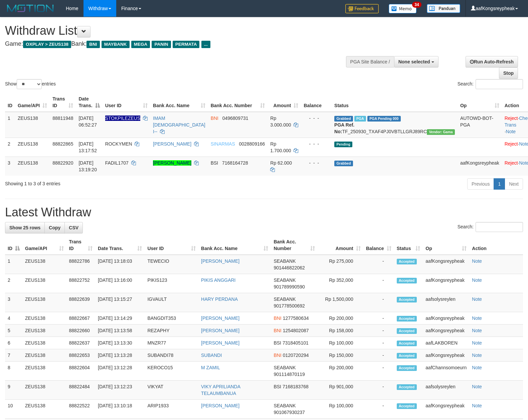 The width and height of the screenshot is (528, 420). What do you see at coordinates (508, 73) in the screenshot?
I see `a: Stop` at bounding box center [508, 73].